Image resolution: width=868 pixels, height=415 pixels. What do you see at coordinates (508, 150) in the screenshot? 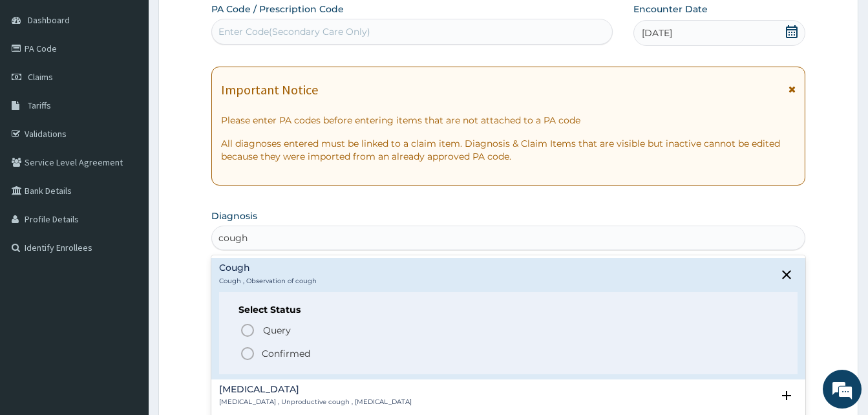
I see `p: All diagnoses entered must be linked to a claim item. Diagnosis & Claim Items that are visible bu...` at bounding box center [508, 150].